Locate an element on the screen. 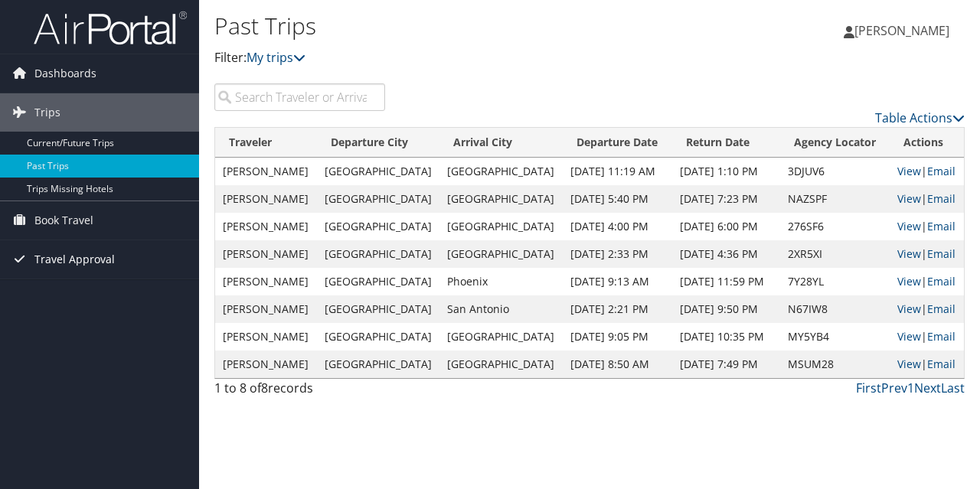  td: 276SF6 is located at coordinates (835, 227).